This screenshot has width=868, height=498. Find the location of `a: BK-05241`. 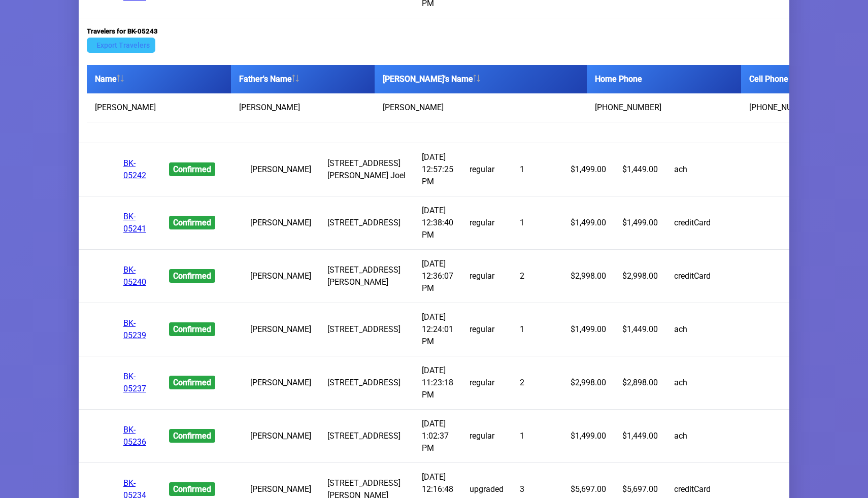

a: BK-05241 is located at coordinates (135, 223).